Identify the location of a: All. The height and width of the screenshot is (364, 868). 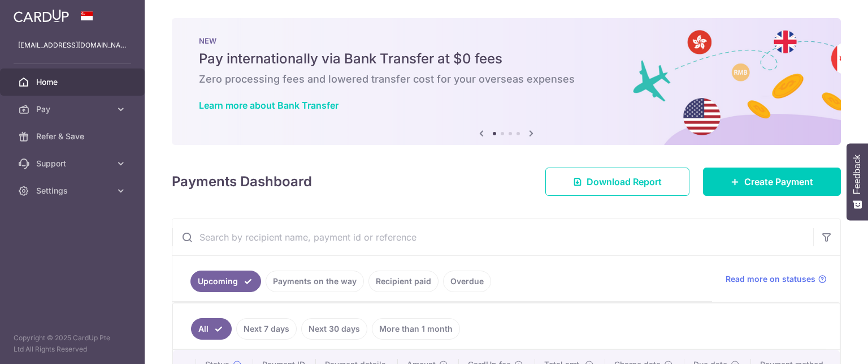
(212, 329).